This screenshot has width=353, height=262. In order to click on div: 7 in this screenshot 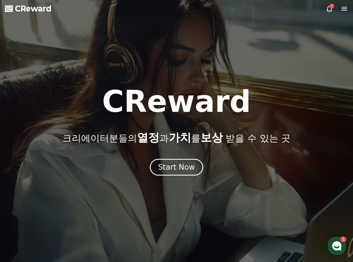, I will do `click(331, 6)`.